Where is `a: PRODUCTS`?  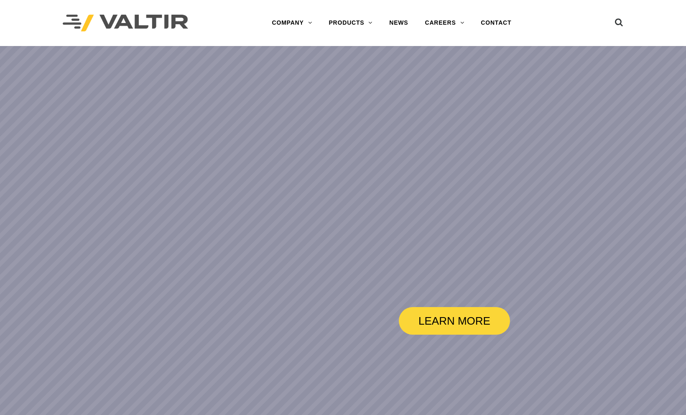
a: PRODUCTS is located at coordinates (350, 23).